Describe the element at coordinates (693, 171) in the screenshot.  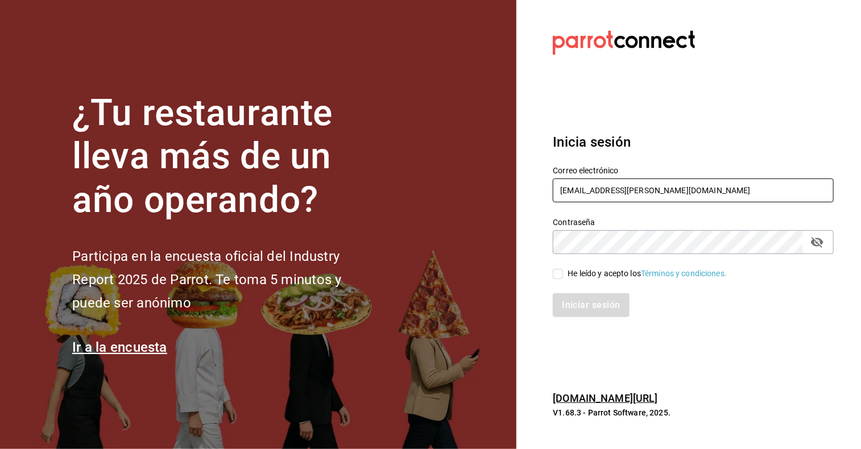
I see `label: Correo electrónico` at that location.